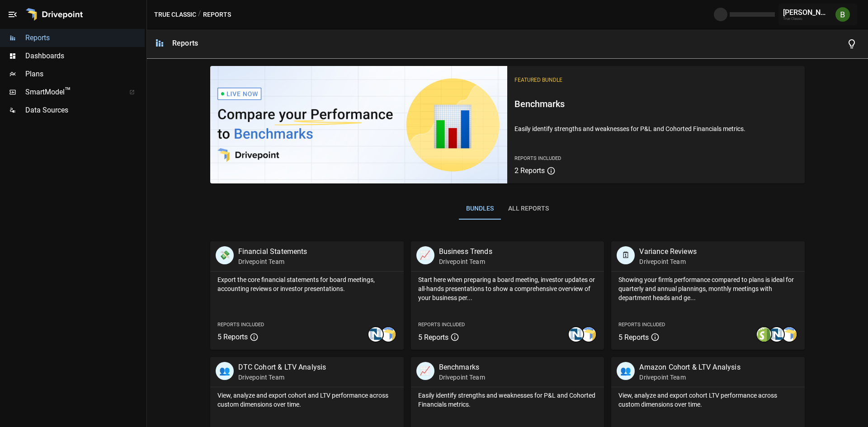  I want to click on img: Brandon Kang, so click(843, 15).